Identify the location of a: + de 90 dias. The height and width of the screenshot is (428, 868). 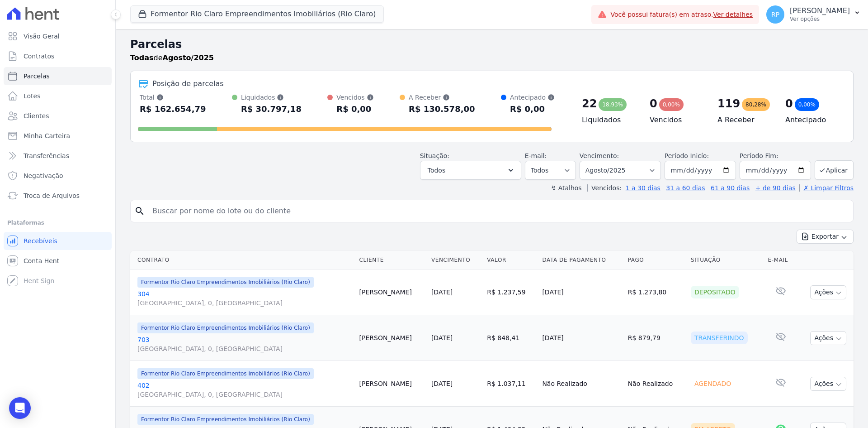
(776, 188).